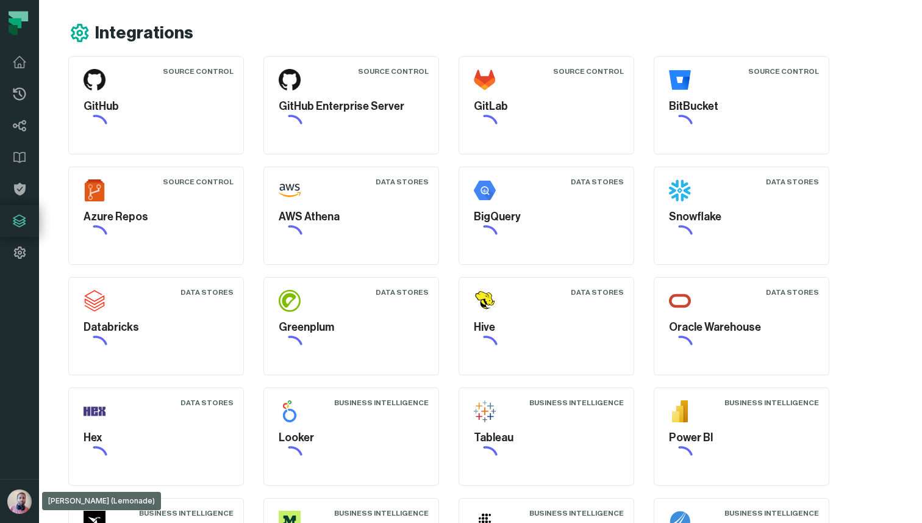 The width and height of the screenshot is (922, 523). I want to click on h5: GitHub Enterprise Server, so click(351, 106).